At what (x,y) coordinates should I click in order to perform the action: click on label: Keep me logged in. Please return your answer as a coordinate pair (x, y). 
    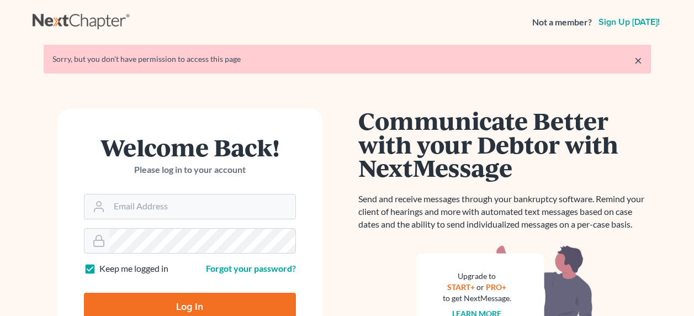
    Looking at the image, I should click on (134, 268).